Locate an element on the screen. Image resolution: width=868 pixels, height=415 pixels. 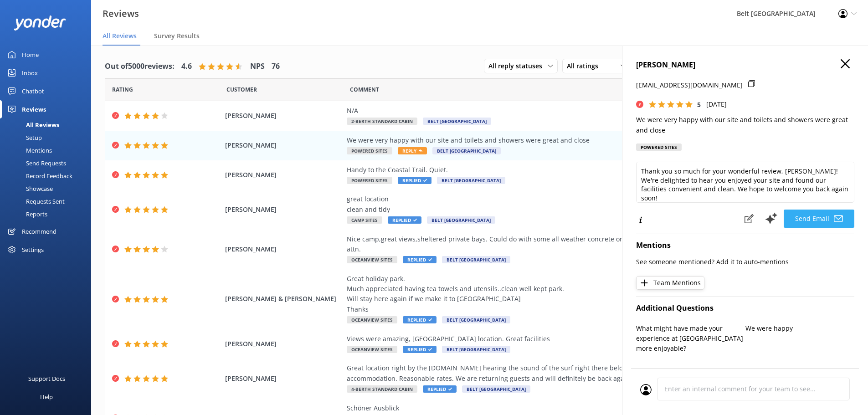
div: Requests Sent is located at coordinates (35, 201).